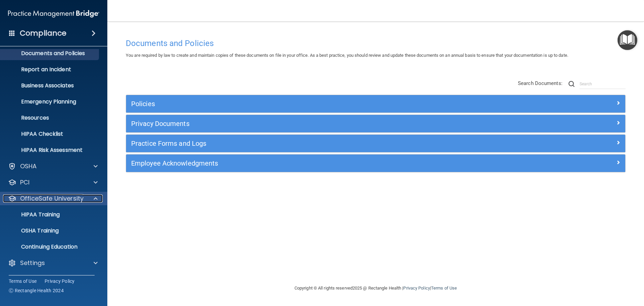 Image resolution: width=644 pixels, height=306 pixels. Describe the element at coordinates (31, 231) in the screenshot. I see `p: OSHA Training` at that location.